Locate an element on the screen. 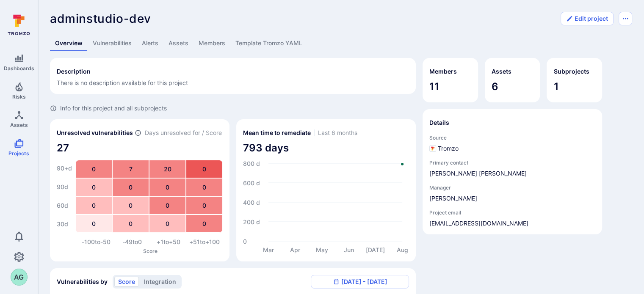 The width and height of the screenshot is (644, 294). p: Score is located at coordinates (150, 251).